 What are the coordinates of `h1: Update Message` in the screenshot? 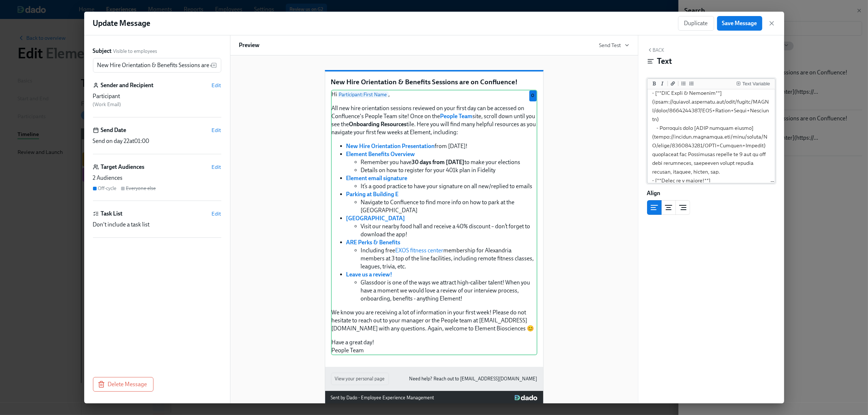 It's located at (122, 23).